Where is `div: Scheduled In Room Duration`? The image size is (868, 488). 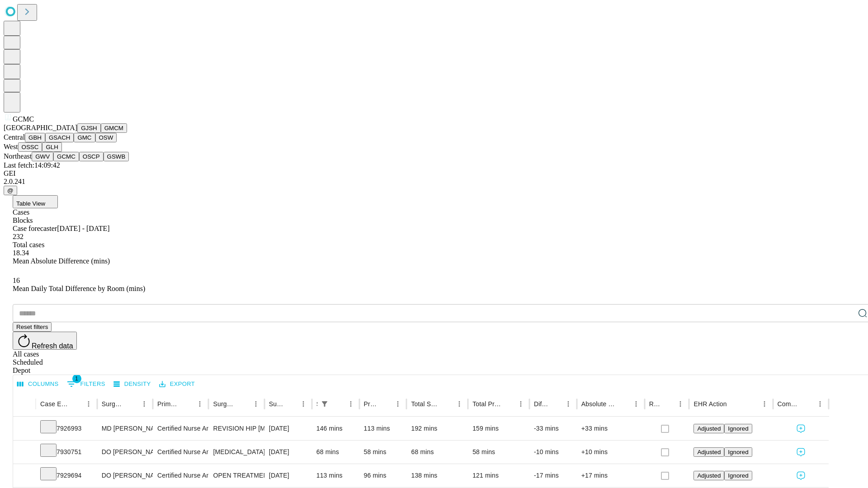 div: Scheduled In Room Duration is located at coordinates (317, 404).